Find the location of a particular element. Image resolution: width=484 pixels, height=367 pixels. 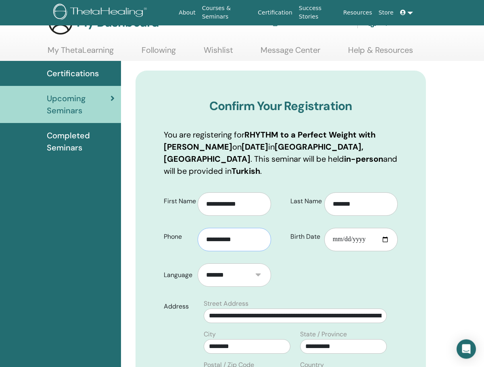

label: First Name is located at coordinates (177, 202).